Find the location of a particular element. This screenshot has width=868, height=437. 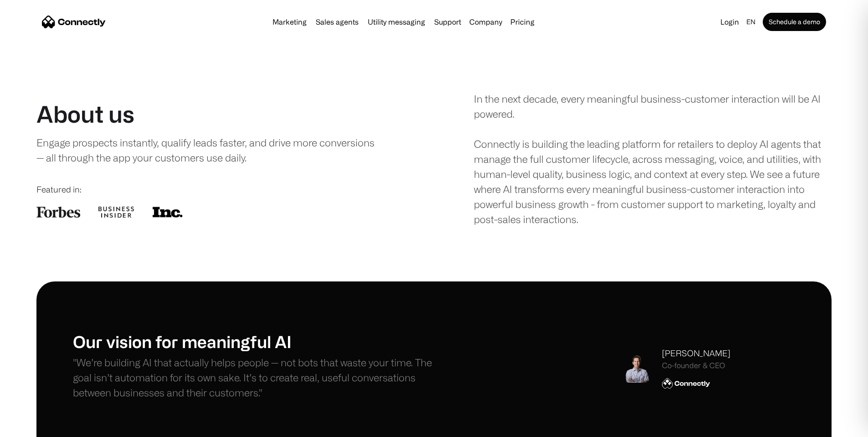

a: Schedule a demo is located at coordinates (794, 22).